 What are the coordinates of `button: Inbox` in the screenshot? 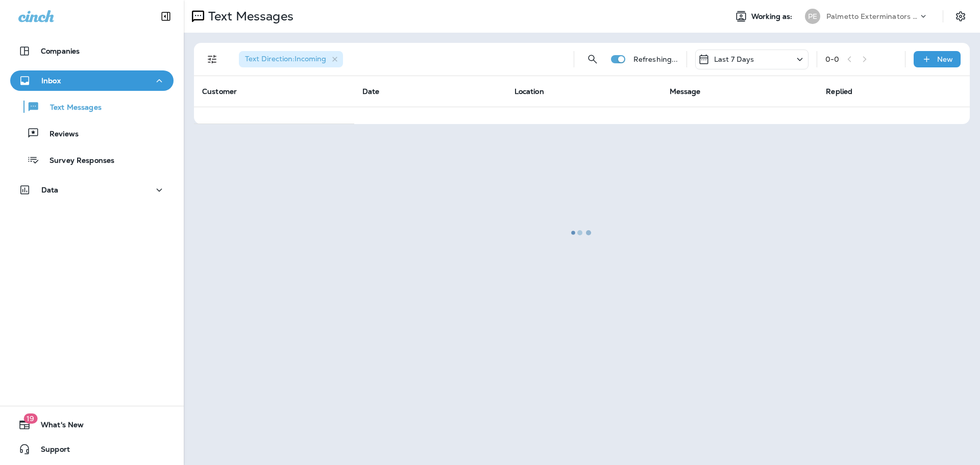 It's located at (92, 81).